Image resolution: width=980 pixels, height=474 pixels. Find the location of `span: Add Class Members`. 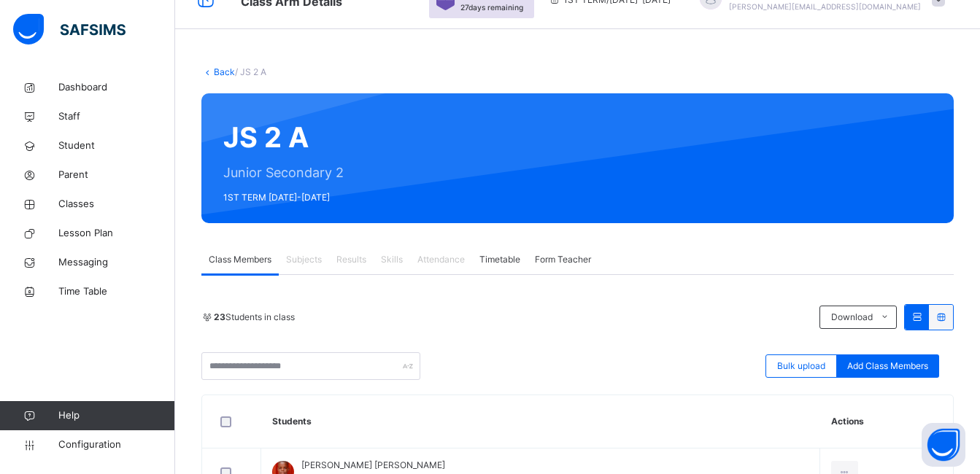

span: Add Class Members is located at coordinates (888, 367).